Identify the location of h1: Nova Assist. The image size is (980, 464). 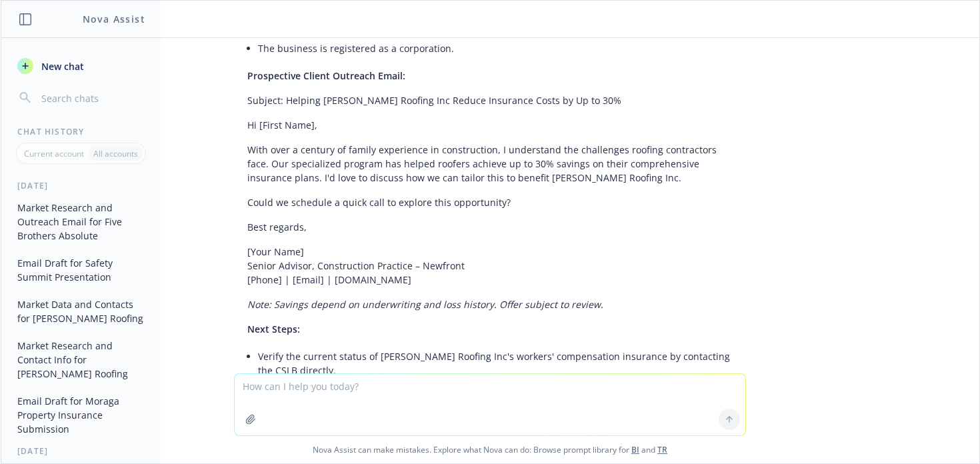
(114, 19).